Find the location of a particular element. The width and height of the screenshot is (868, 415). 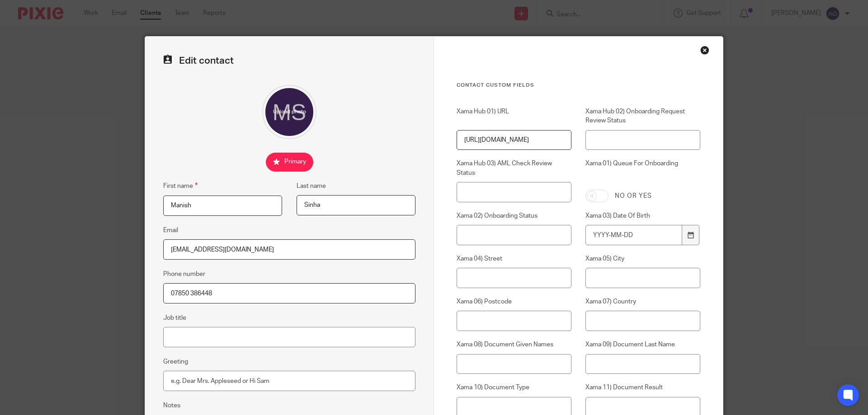

label: Xama 04) Street is located at coordinates (514, 259).